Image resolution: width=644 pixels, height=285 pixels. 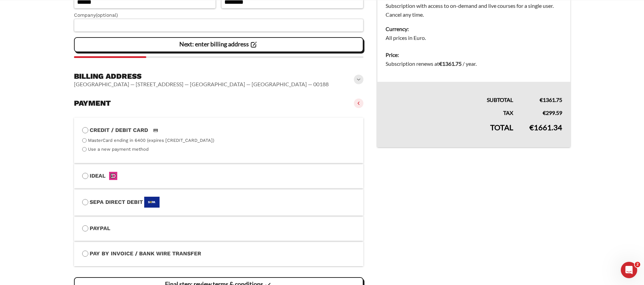 I want to click on label: Pay by Invoice / Bank Wire Transfer, so click(x=219, y=254).